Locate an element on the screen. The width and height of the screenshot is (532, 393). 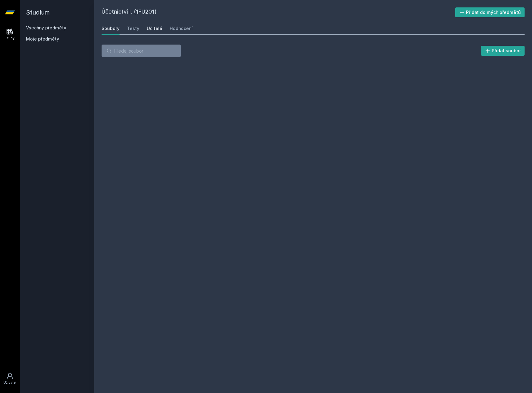
a: Study is located at coordinates (10, 34).